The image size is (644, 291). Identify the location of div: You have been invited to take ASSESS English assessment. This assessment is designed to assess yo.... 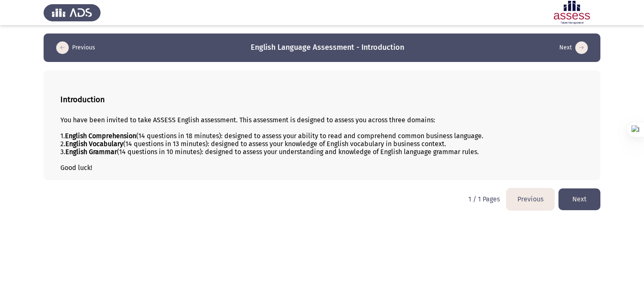
(322, 120).